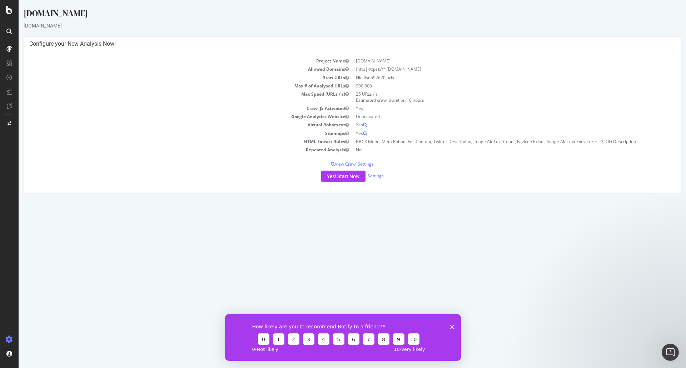 The image size is (686, 368). Describe the element at coordinates (334, 44) in the screenshot. I see `h4: Configure your New Analysis Now!` at that location.